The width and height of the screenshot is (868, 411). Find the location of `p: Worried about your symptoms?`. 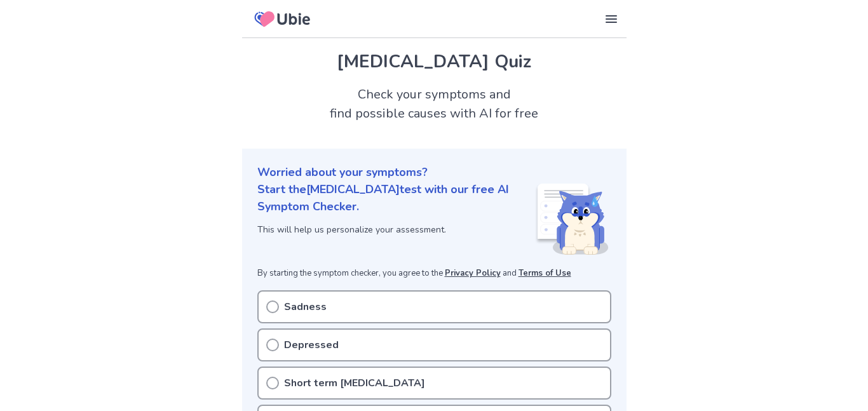

p: Worried about your symptoms? is located at coordinates (434, 172).